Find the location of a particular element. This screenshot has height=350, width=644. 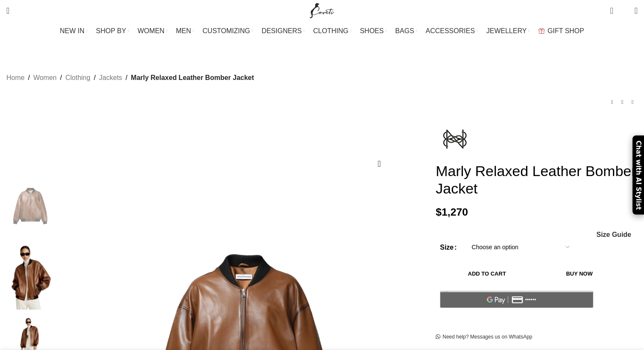

bdi: 1,270 is located at coordinates (452, 212).